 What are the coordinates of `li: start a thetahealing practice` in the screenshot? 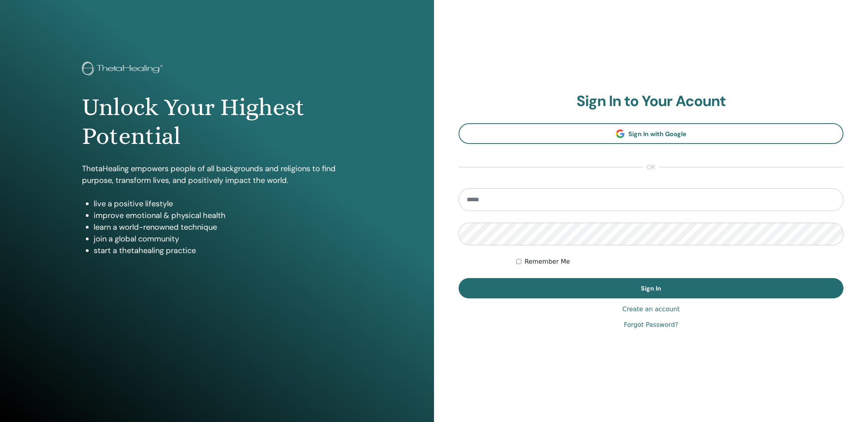 It's located at (222, 250).